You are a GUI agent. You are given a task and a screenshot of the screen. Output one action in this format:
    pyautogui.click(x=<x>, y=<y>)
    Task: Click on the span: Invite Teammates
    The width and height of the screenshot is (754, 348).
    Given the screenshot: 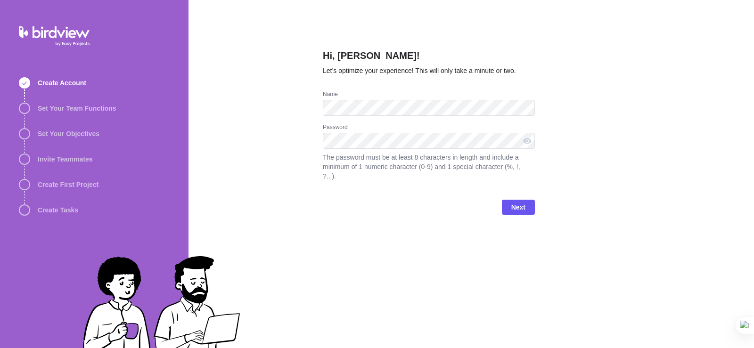 What is the action you would take?
    pyautogui.click(x=65, y=159)
    